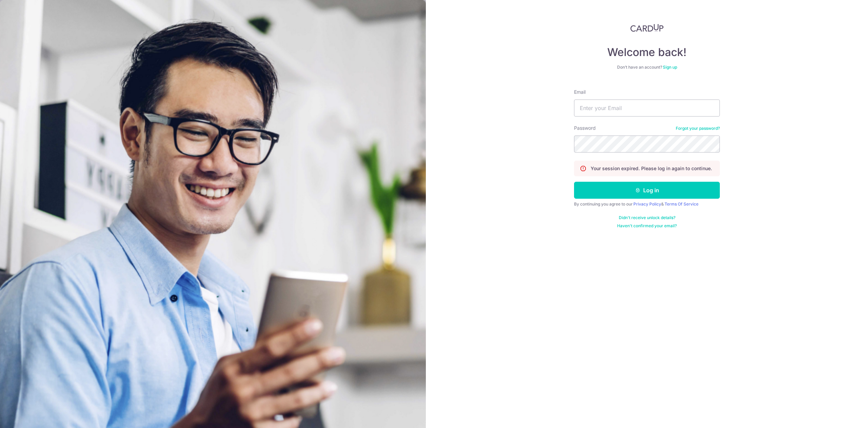  Describe the element at coordinates (647, 190) in the screenshot. I see `button: Log in` at that location.